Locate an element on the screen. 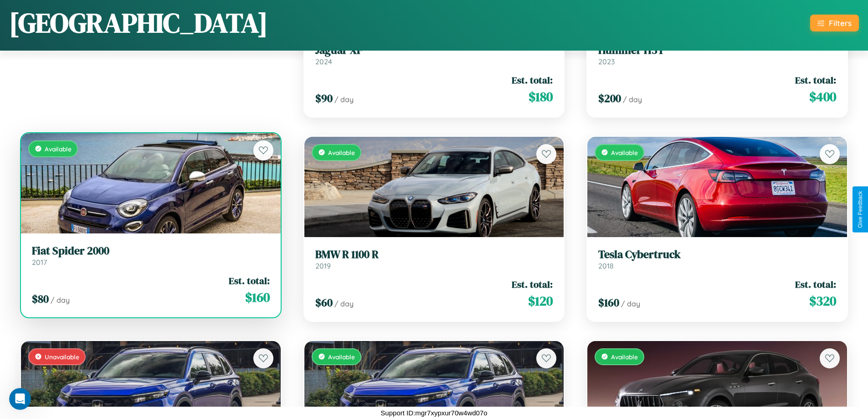  span: $ 60 is located at coordinates (324, 302).